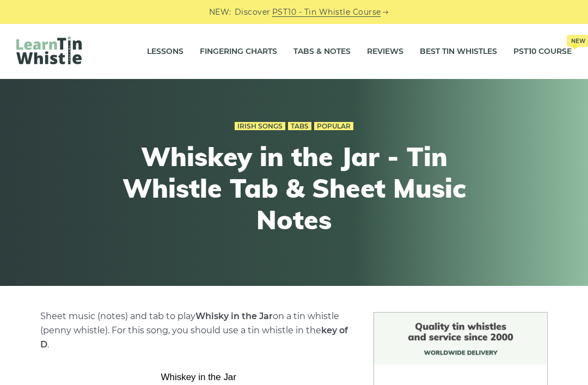  I want to click on a: Best Tin Whistles, so click(458, 52).